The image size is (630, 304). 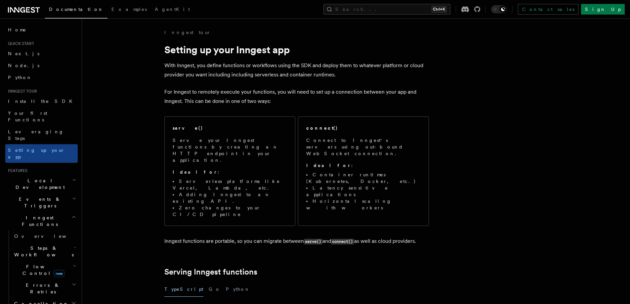 I want to click on button: Errors & Retries, so click(x=45, y=288).